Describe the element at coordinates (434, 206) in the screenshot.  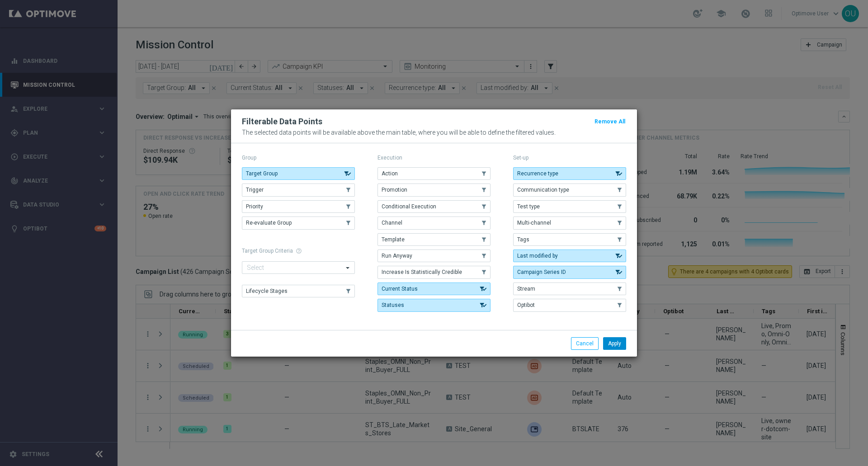
I see `button: Conditional Execution` at that location.